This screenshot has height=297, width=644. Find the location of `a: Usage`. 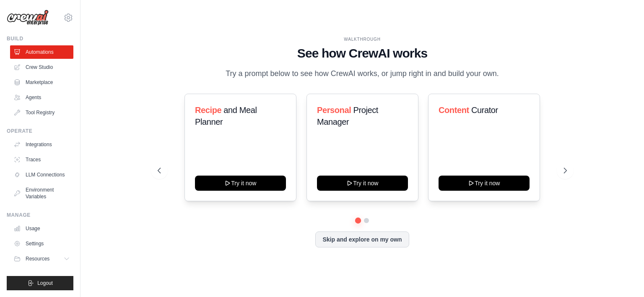

a: Usage is located at coordinates (41, 228).